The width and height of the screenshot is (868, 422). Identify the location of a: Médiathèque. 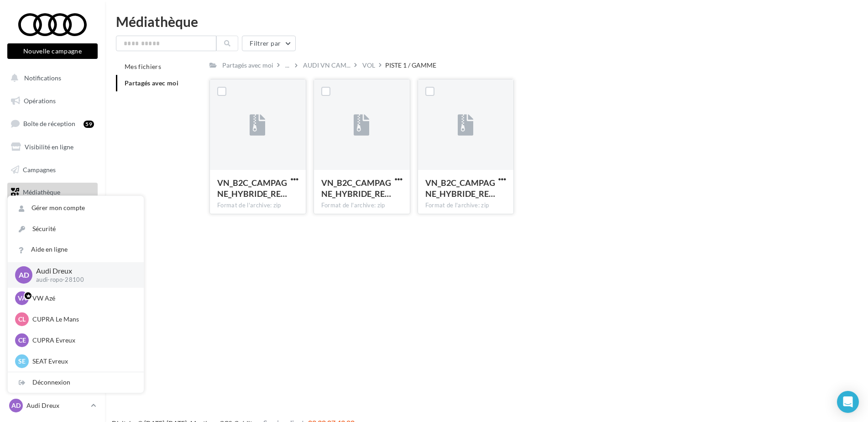
(53, 192).